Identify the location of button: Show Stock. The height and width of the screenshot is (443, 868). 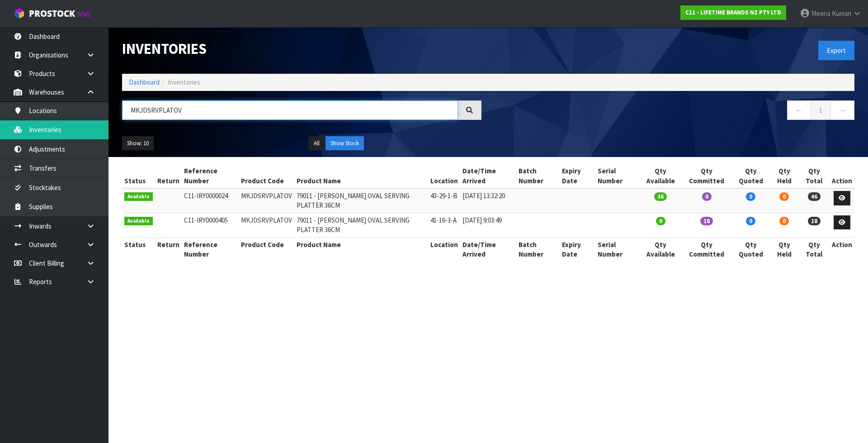
(344, 143).